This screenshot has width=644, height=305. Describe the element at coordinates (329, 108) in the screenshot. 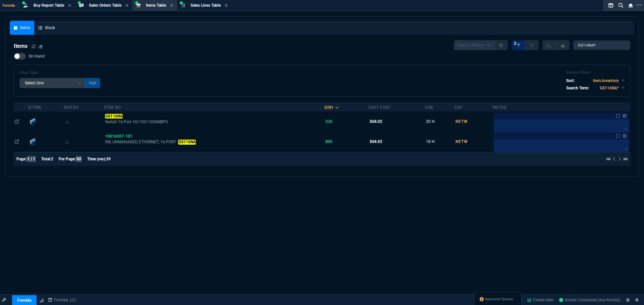

I see `div: QOH` at that location.